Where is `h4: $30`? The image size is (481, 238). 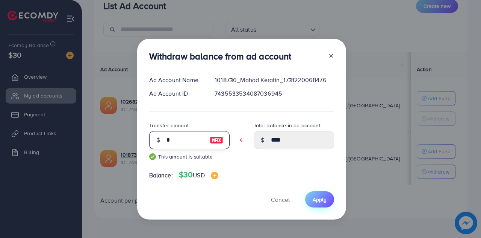
h4: $30 is located at coordinates (199, 174).